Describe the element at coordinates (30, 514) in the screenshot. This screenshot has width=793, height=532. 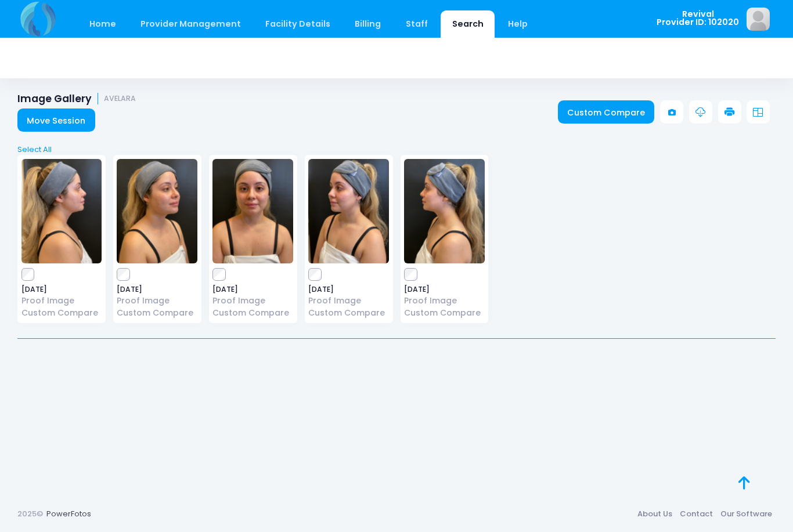
I see `span: 2025©` at that location.